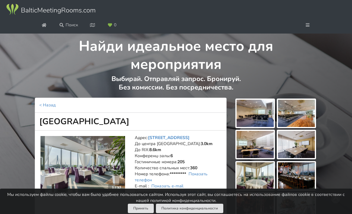 Image resolution: width=352 pixels, height=214 pixels. What do you see at coordinates (190, 208) in the screenshot?
I see `a: Политика конфиденциальности` at bounding box center [190, 208].